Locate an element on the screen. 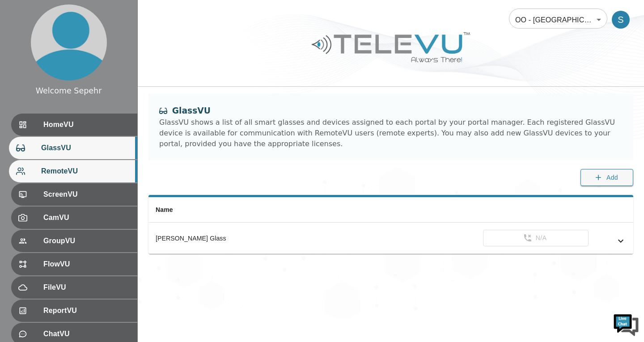 The width and height of the screenshot is (644, 342). img: Chat Widget is located at coordinates (626, 324).